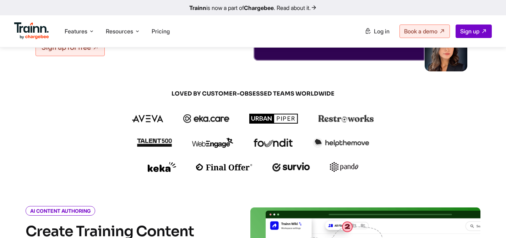 The height and width of the screenshot is (238, 506). What do you see at coordinates (446, 50) in the screenshot?
I see `img: sabina-buildops.d2e8138.png` at bounding box center [446, 50].